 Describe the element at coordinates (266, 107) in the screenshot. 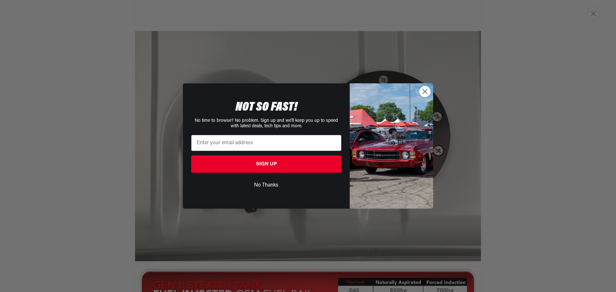

I see `span: NOT SO FAST!` at that location.